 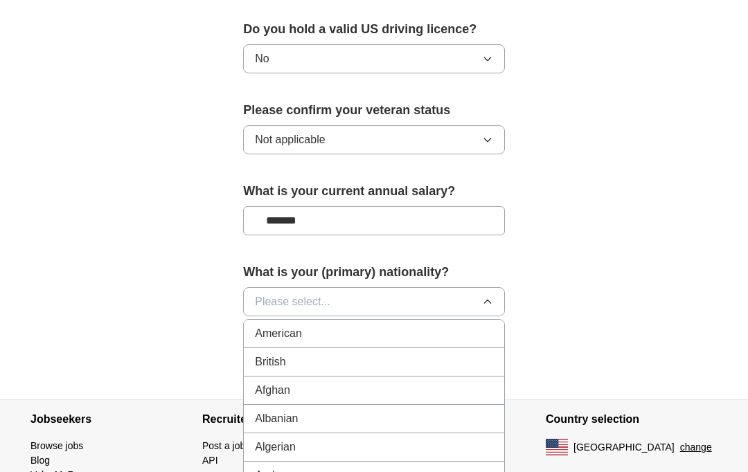 What do you see at coordinates (374, 272) in the screenshot?
I see `label: What is your (primary) nationality?` at bounding box center [374, 272].